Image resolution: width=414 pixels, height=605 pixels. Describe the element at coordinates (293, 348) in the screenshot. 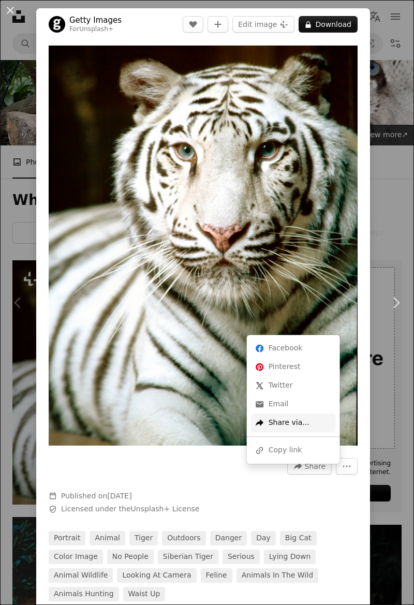

I see `a: Share on Facebook` at that location.